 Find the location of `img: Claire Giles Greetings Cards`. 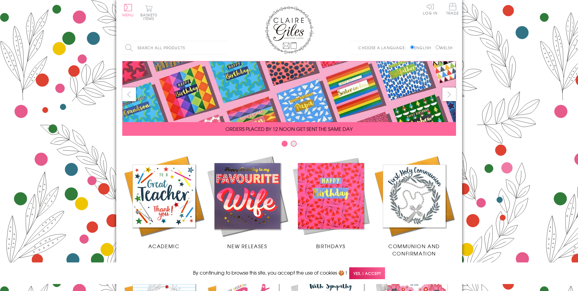

img: Claire Giles Greetings Cards is located at coordinates (289, 30).